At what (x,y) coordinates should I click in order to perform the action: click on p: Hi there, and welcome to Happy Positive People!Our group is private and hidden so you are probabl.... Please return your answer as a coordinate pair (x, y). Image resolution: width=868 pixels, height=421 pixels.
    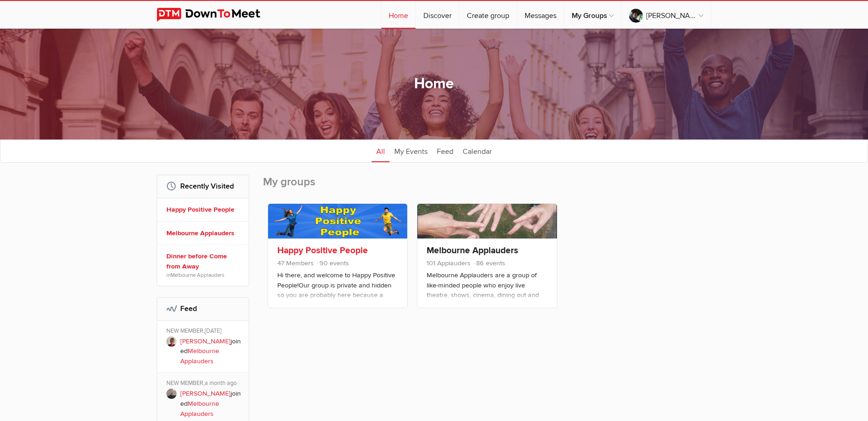
    Looking at the image, I should click on (338, 293).